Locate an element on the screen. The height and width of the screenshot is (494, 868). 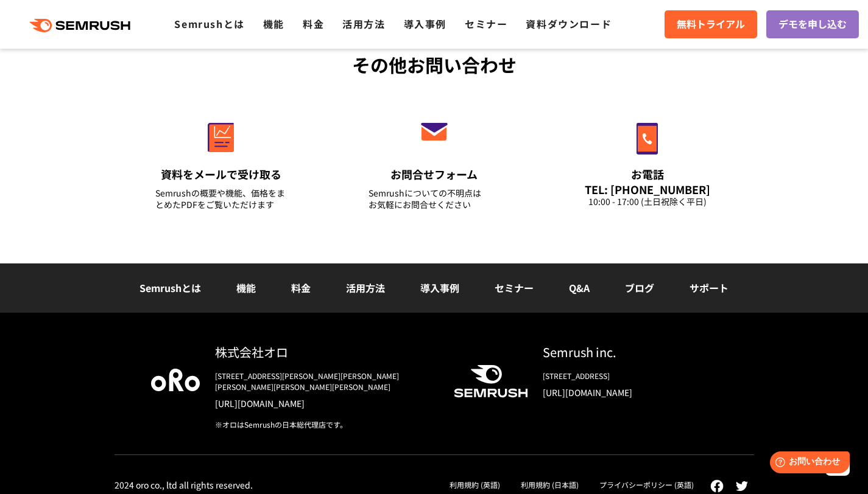
div: その他お問い合わせ is located at coordinates (434, 64).